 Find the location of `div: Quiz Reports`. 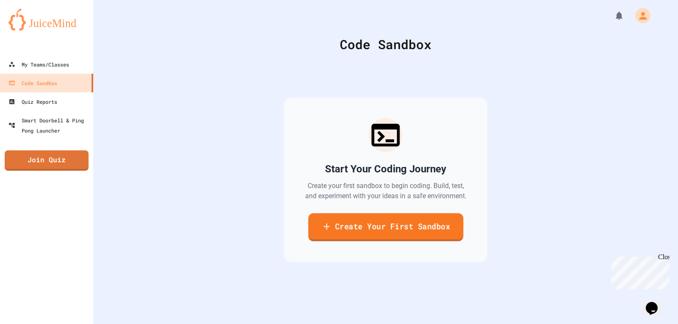

div: Quiz Reports is located at coordinates (33, 102).